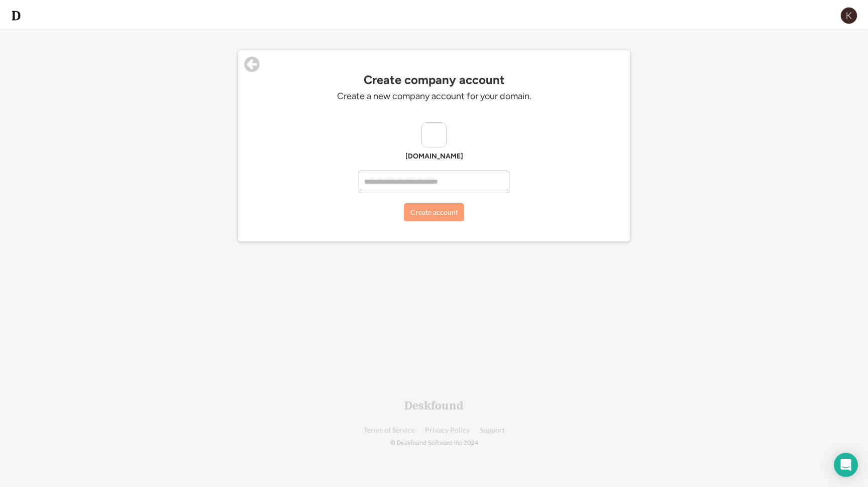 Image resolution: width=868 pixels, height=487 pixels. What do you see at coordinates (16, 15) in the screenshot?
I see `img: d-whitebg.png` at bounding box center [16, 15].